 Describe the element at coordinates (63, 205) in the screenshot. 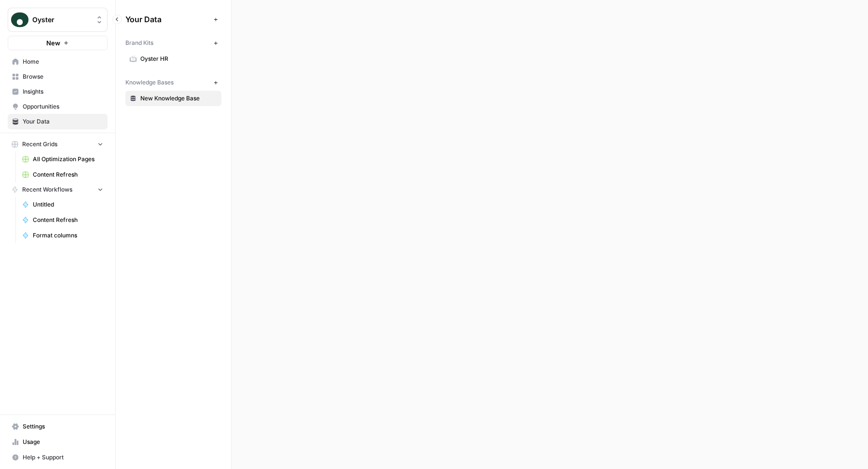

I see `a: Untitled` at that location.